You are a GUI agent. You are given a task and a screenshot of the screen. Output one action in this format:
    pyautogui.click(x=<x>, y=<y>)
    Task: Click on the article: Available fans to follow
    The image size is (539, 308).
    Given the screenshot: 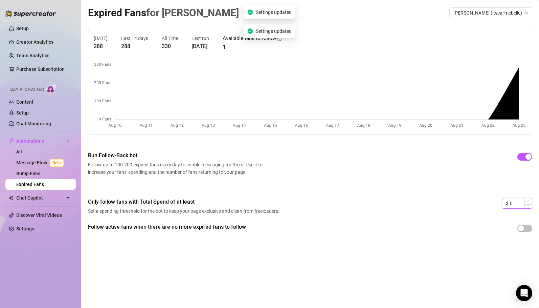 What is the action you would take?
    pyautogui.click(x=249, y=39)
    